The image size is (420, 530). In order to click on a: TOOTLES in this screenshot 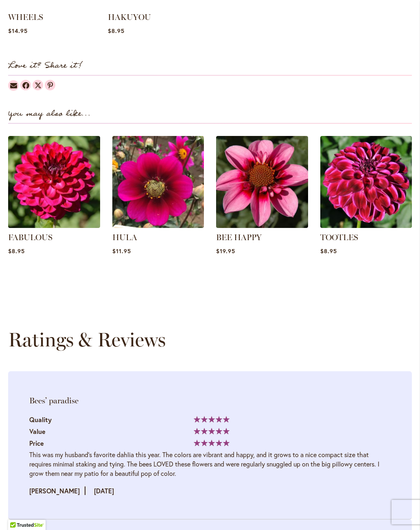, I will do `click(339, 238)`.